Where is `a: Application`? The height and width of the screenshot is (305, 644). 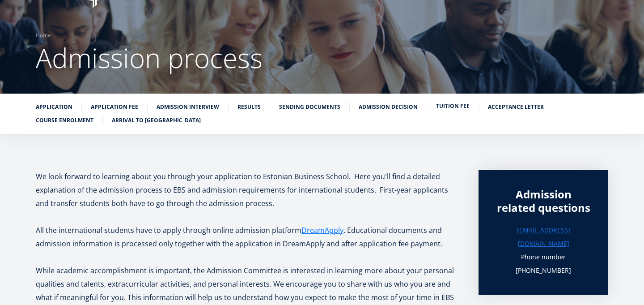
a: Application is located at coordinates (54, 107).